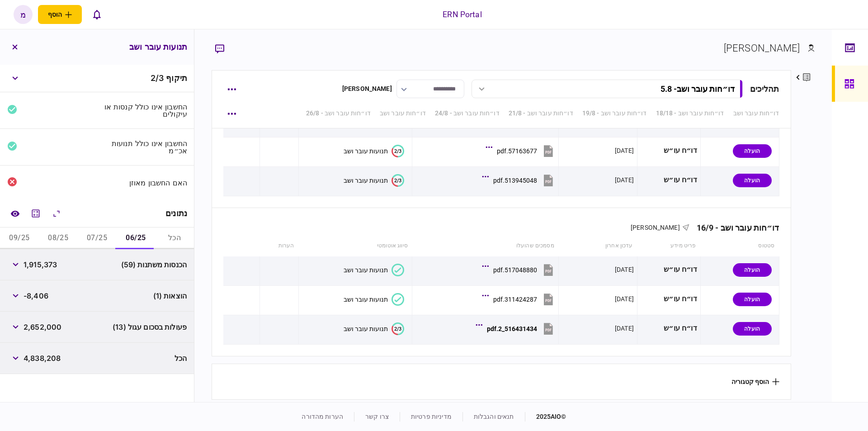 The width and height of the screenshot is (868, 431). What do you see at coordinates (614, 113) in the screenshot?
I see `a: דו״חות עובר ושב - 19/8` at bounding box center [614, 113].